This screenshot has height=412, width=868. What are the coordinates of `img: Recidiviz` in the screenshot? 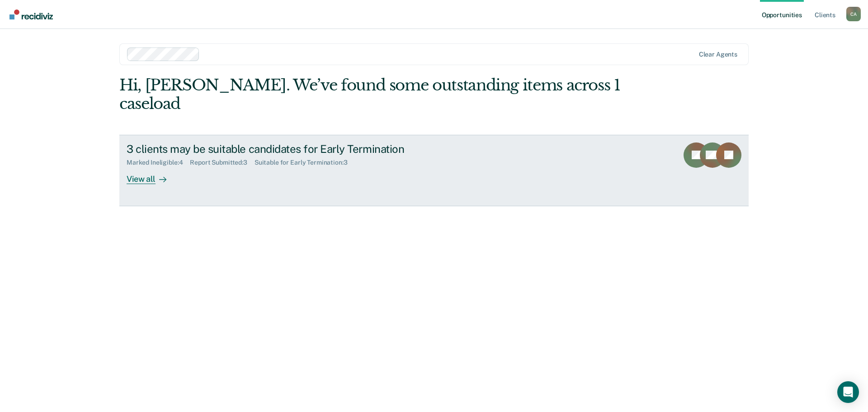 It's located at (31, 15).